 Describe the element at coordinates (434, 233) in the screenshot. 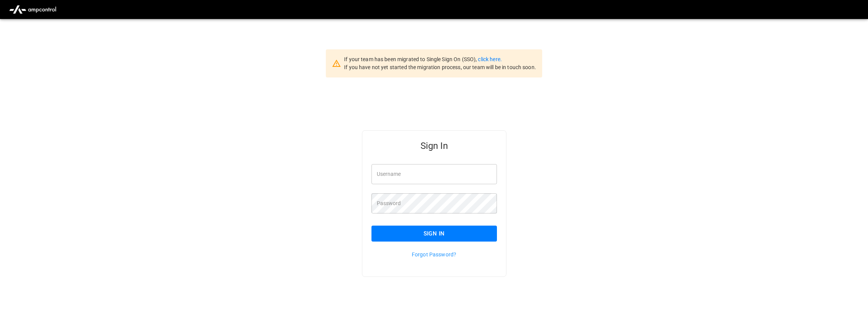

I see `button: Sign In` at that location.